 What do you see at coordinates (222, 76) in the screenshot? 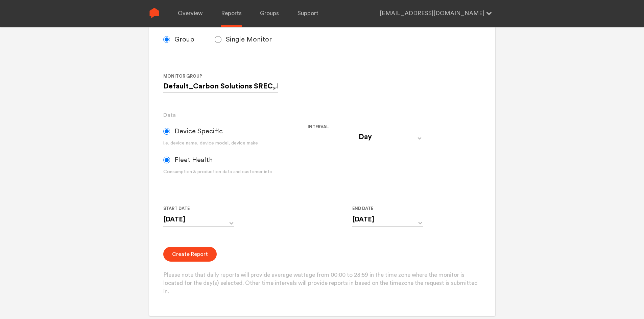
I see `label: Monitor Group` at bounding box center [222, 76].